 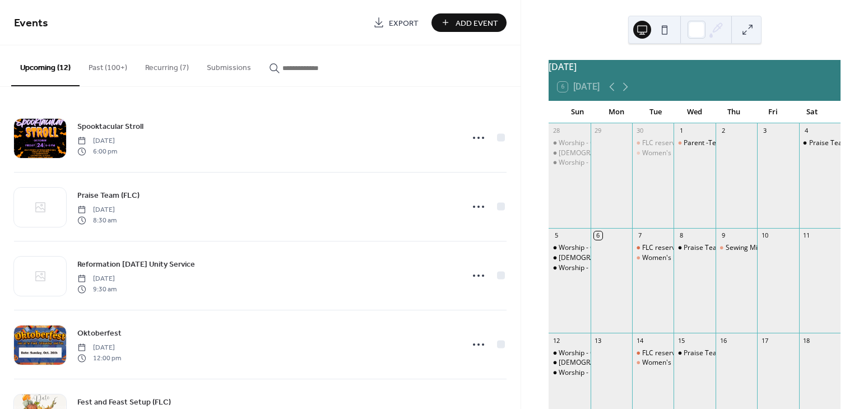 I want to click on div: 15, so click(x=681, y=340).